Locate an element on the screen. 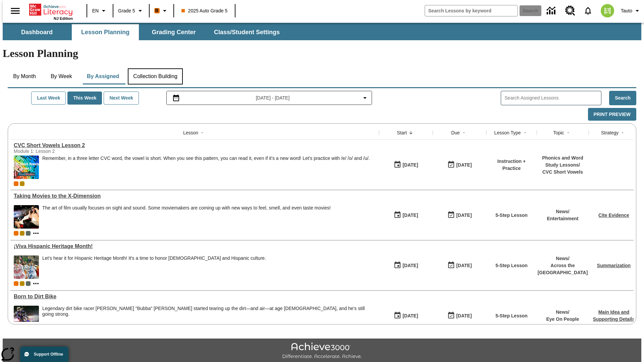  button: 09/25/25: First time the lesson was available is located at coordinates (406, 215).